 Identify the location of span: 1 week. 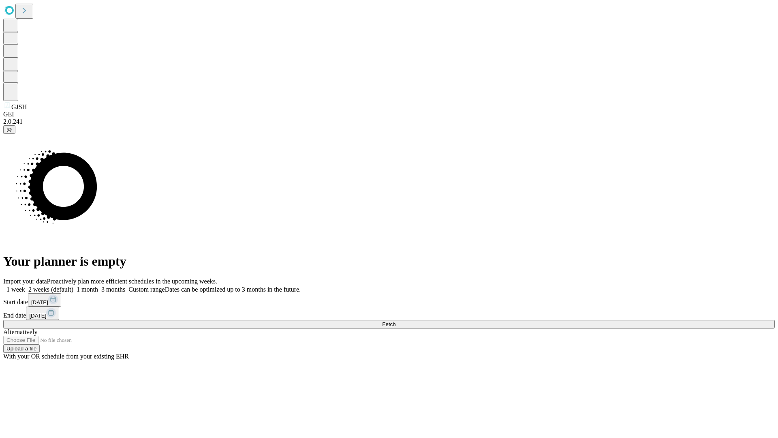
(16, 289).